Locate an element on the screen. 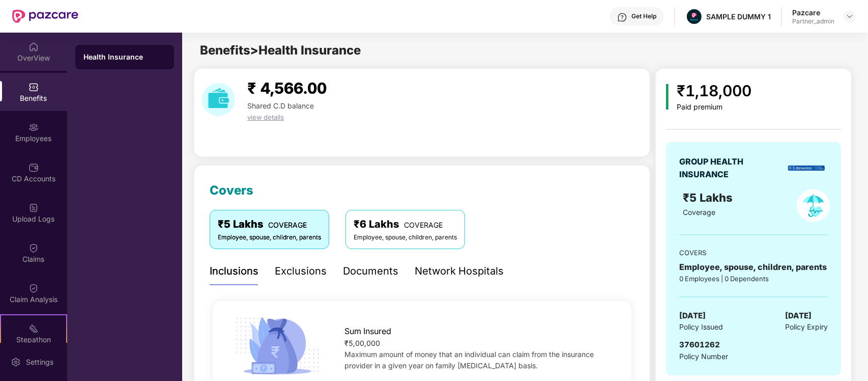  span: Policy Issued is located at coordinates (701, 327).